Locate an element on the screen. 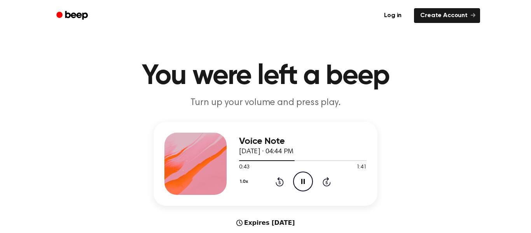  h1: You were left a beep is located at coordinates (265, 76).